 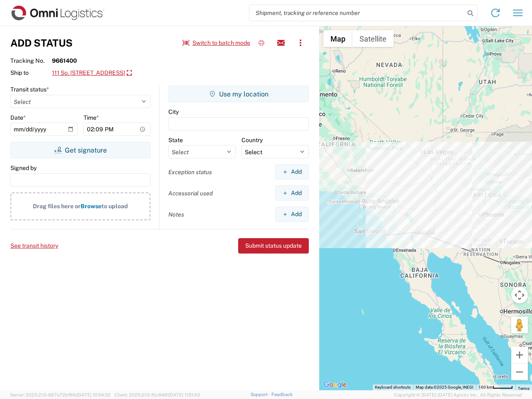 I want to click on button: Zoom in, so click(x=520, y=355).